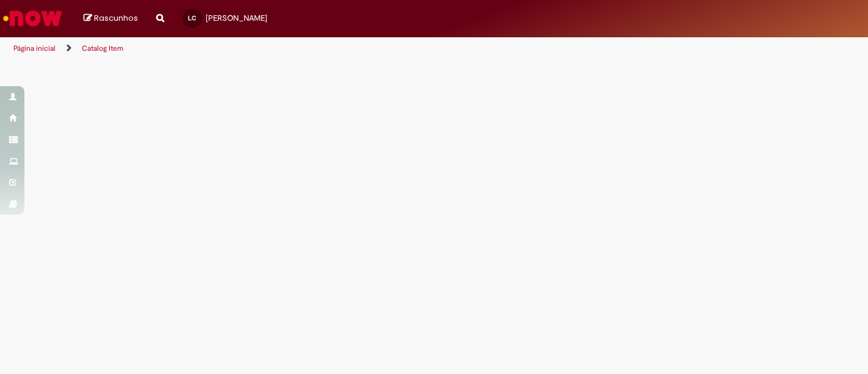 This screenshot has width=868, height=374. I want to click on a: Rascunhos, so click(111, 18).